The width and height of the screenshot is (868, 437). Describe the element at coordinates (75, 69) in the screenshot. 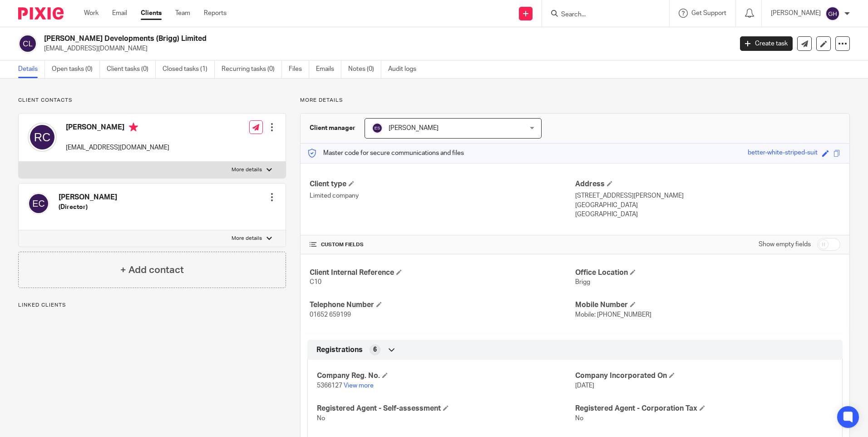

I see `a: Open tasks (0)` at that location.